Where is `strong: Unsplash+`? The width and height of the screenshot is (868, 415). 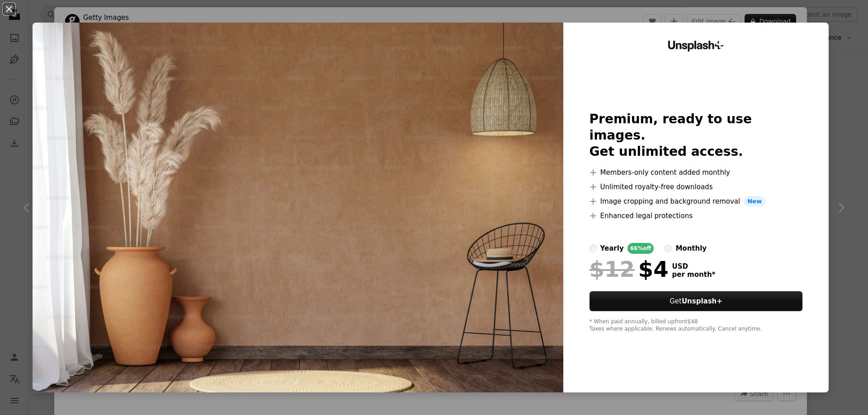 strong: Unsplash+ is located at coordinates (702, 301).